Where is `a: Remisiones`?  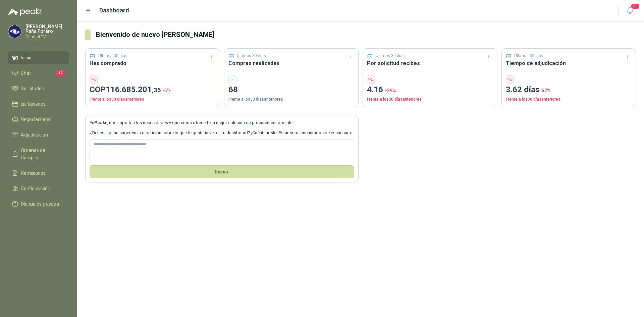 a: Remisiones is located at coordinates (39, 173).